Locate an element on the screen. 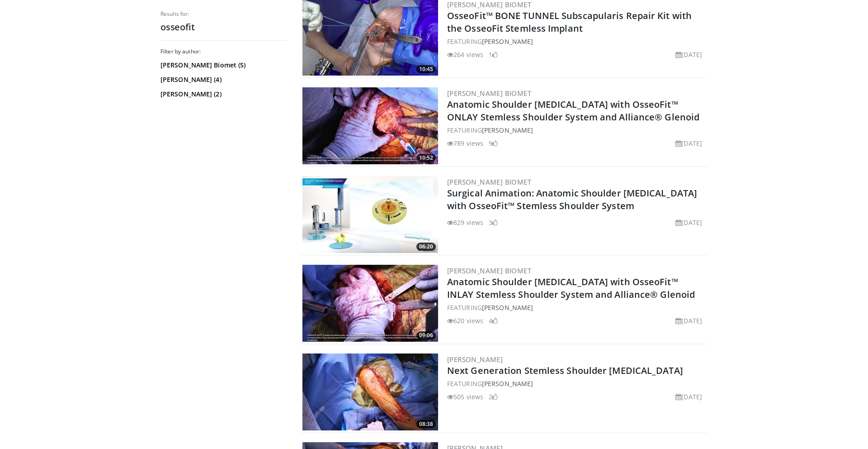 The image size is (868, 449). li: 264 views is located at coordinates (465, 55).